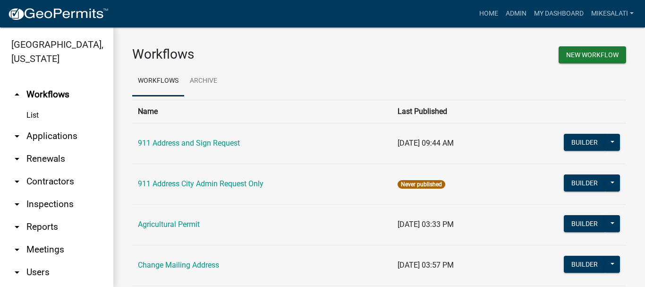 The width and height of the screenshot is (645, 287). What do you see at coordinates (489, 14) in the screenshot?
I see `a: Home` at bounding box center [489, 14].